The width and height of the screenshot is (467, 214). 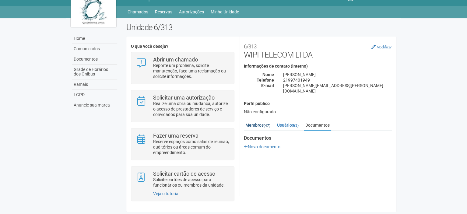 What do you see at coordinates (268, 86) in the screenshot?
I see `strong: E-mail` at bounding box center [268, 86].